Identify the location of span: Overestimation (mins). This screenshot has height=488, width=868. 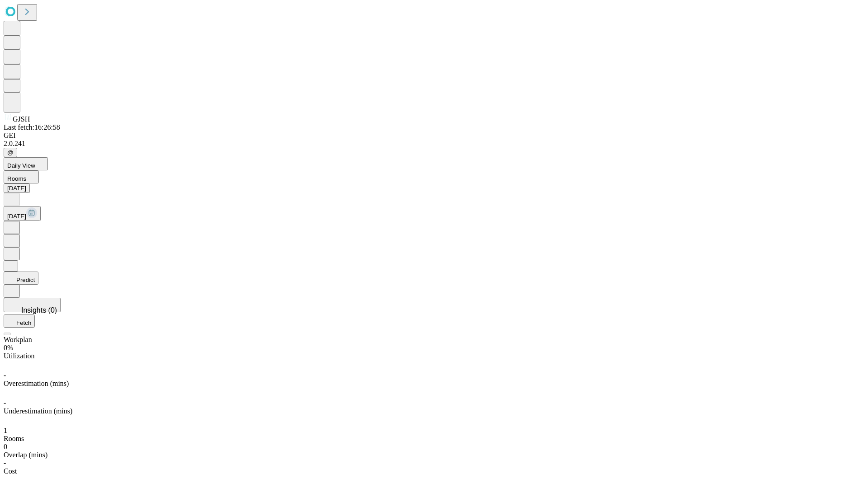
(36, 383).